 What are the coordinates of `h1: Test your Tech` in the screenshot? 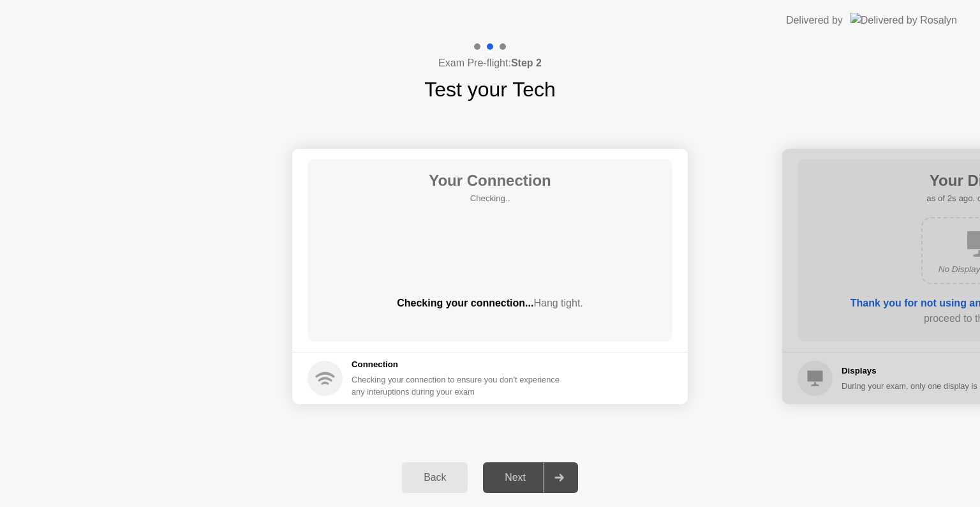 It's located at (490, 90).